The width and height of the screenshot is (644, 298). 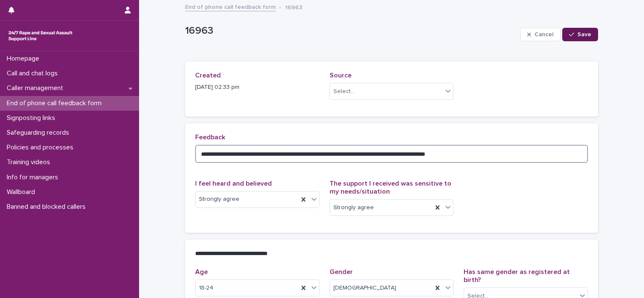 I want to click on p: Homepage, so click(x=25, y=58).